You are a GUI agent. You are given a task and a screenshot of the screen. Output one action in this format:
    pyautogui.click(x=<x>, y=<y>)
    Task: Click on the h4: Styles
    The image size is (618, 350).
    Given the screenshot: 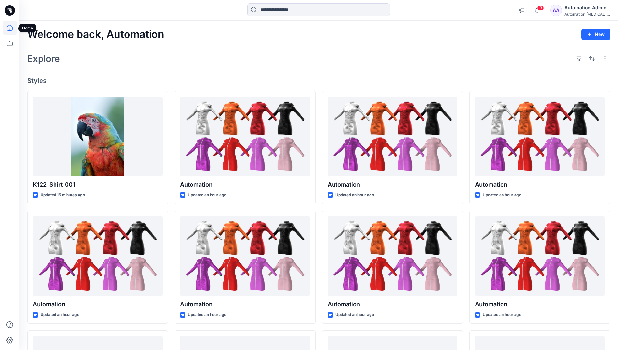 What is the action you would take?
    pyautogui.click(x=318, y=81)
    